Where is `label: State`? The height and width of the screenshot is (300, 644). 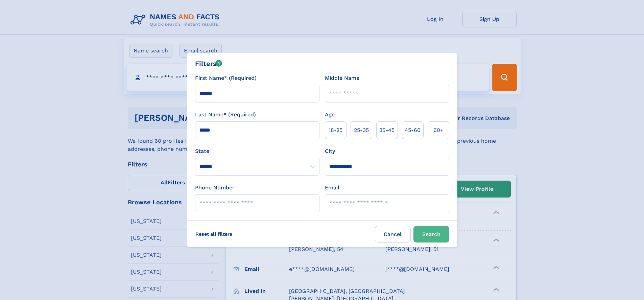
label: State is located at coordinates (257, 151).